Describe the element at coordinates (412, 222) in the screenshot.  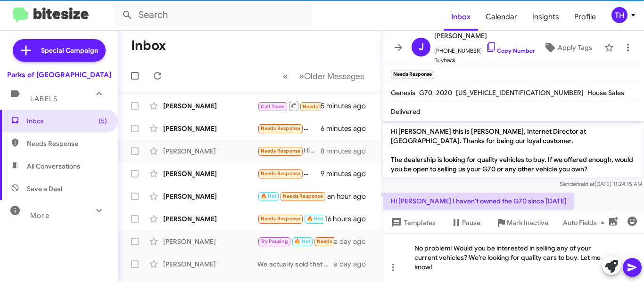
I see `span: Templates` at that location.